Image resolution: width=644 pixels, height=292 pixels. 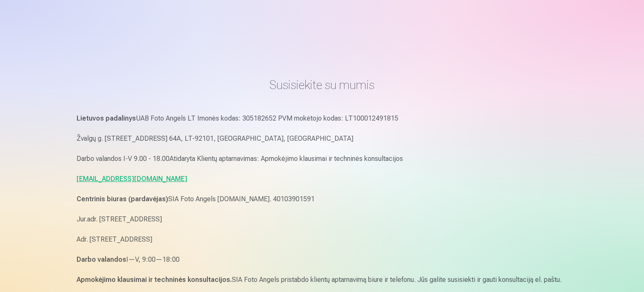 I want to click on p: Darbo valandos I-V 9.00 - 18.00Atidaryta Klientų aptarnavimas: Apmokėjimo klausimai ir techninės ..., so click(x=322, y=159).